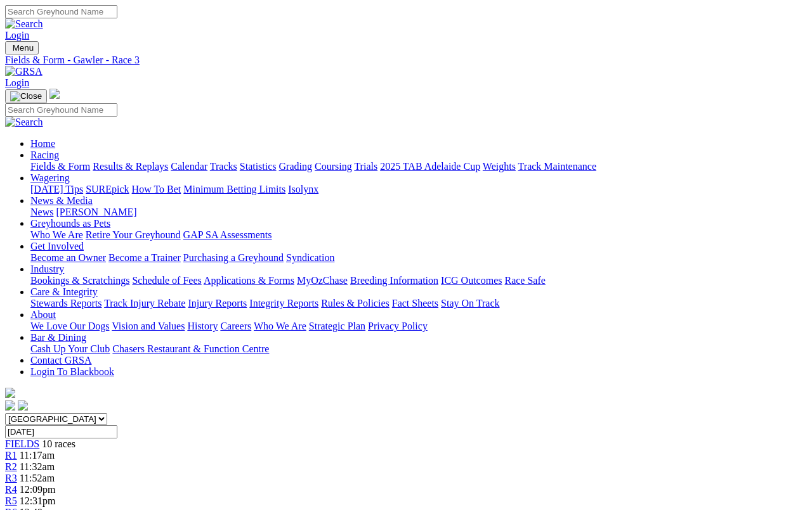 Image resolution: width=812 pixels, height=510 pixels. What do you see at coordinates (333, 166) in the screenshot?
I see `a: Coursing` at bounding box center [333, 166].